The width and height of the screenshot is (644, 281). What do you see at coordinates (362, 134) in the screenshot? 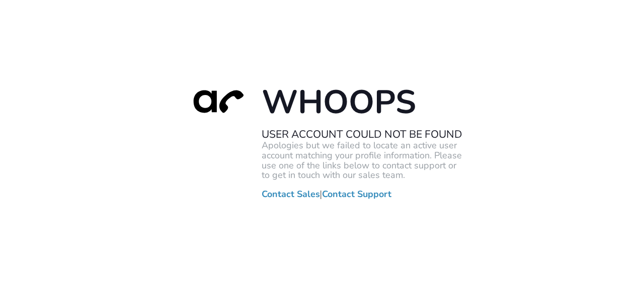
I see `h2: User Account Could Not Be Found` at bounding box center [362, 134].